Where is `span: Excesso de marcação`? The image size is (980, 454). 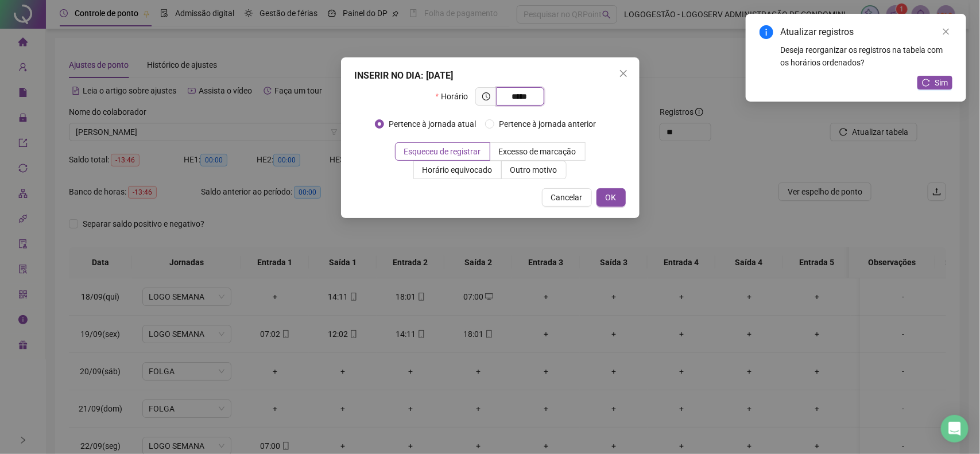
span: Excesso de marcação is located at coordinates (537, 152).